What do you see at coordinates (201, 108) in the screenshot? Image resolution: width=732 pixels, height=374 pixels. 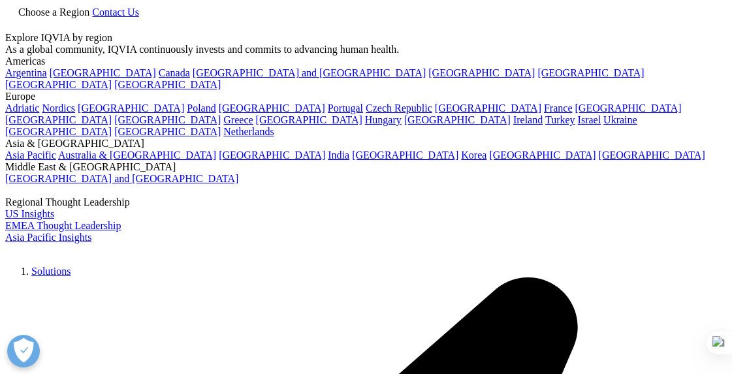 I see `a: Poland` at bounding box center [201, 108].